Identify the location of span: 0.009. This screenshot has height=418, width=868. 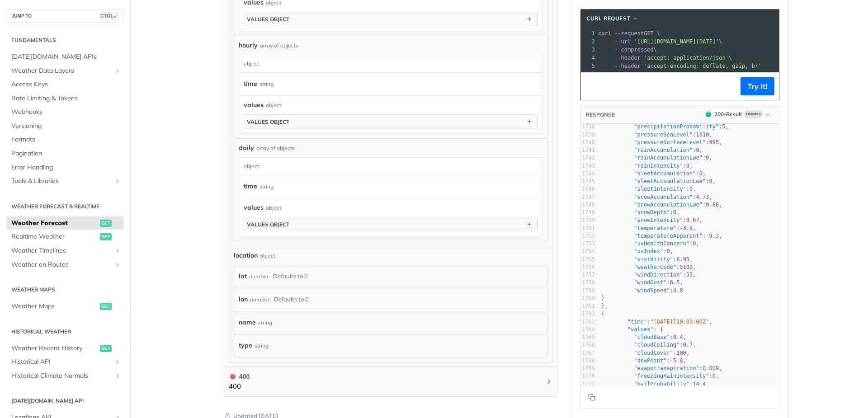
(711, 369).